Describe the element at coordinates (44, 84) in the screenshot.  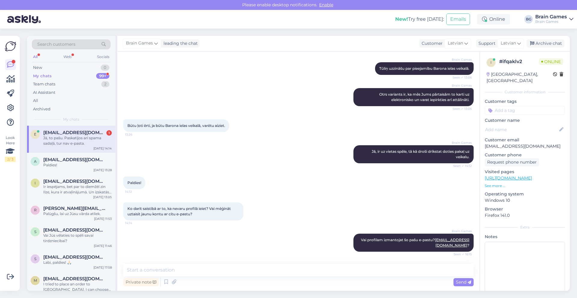
I see `div: Team chats` at that location.